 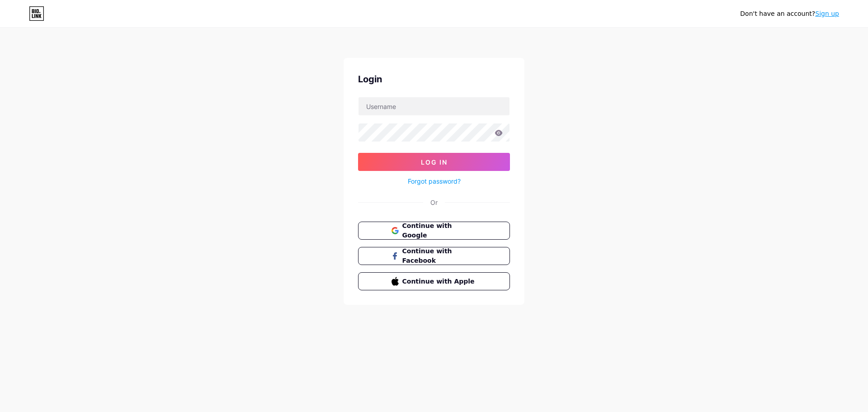 What do you see at coordinates (434, 162) in the screenshot?
I see `button: Log In` at bounding box center [434, 162].